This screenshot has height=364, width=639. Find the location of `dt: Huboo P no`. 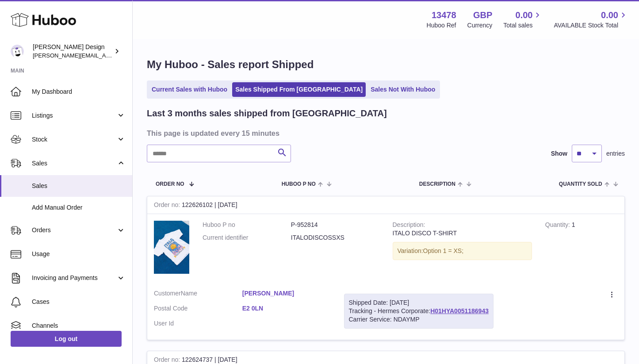

dt: Huboo P no is located at coordinates (247, 225).